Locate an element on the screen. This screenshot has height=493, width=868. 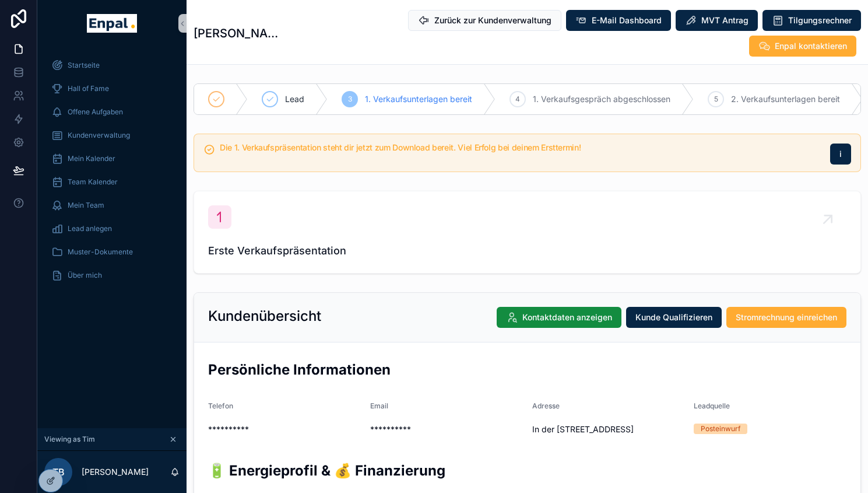
span: Kontaktdaten anzeigen is located at coordinates (567, 317).